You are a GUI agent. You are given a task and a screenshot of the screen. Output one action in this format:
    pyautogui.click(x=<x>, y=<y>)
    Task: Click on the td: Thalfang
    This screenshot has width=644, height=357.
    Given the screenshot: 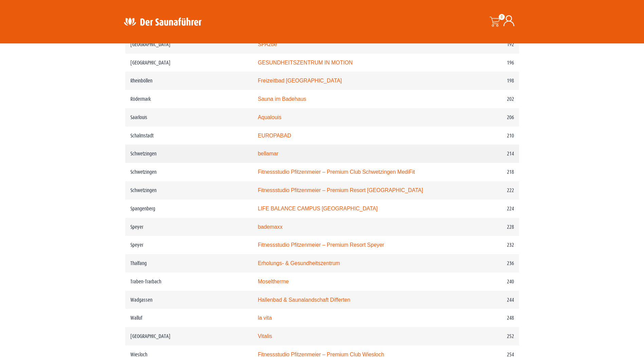 What is the action you would take?
    pyautogui.click(x=189, y=263)
    